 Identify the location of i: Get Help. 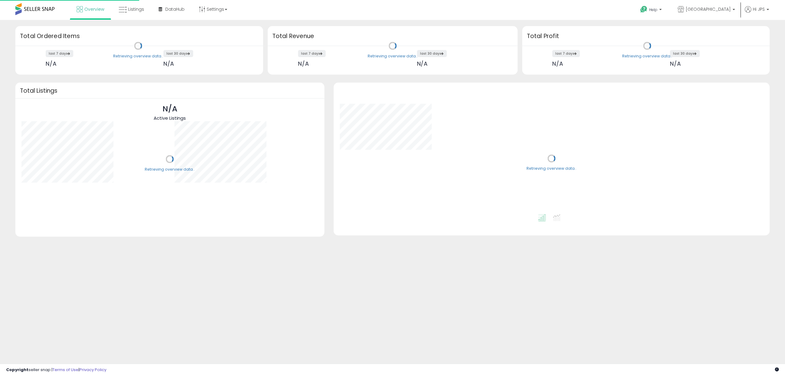
(644, 9).